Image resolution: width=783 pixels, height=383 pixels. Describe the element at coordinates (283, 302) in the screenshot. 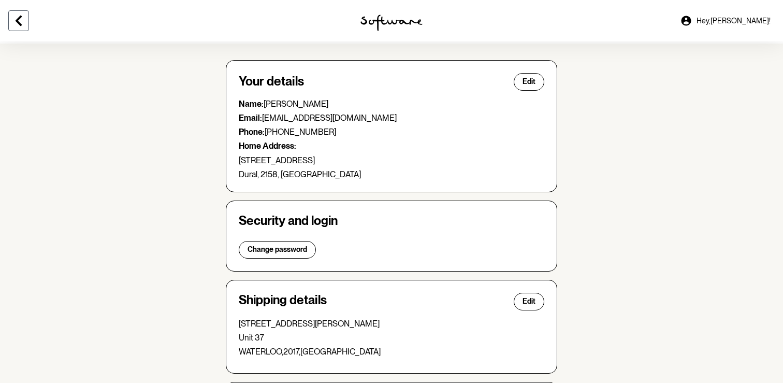

I see `h4: Shipping details` at that location.